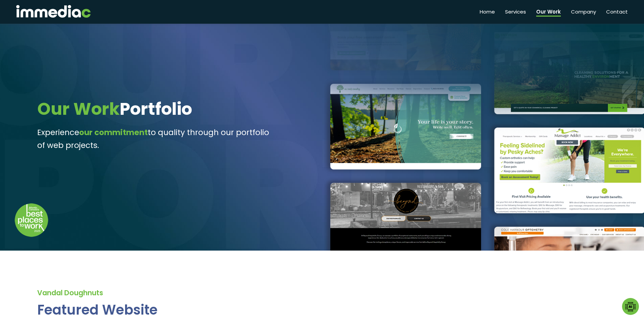 Image resolution: width=644 pixels, height=320 pixels. Describe the element at coordinates (31, 220) in the screenshot. I see `img: Down` at that location.